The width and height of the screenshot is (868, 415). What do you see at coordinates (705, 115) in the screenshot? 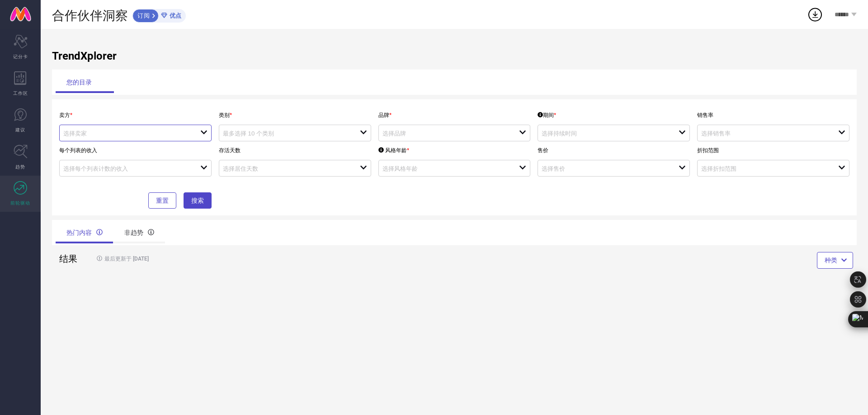
I see `font: 销售率` at bounding box center [705, 115].